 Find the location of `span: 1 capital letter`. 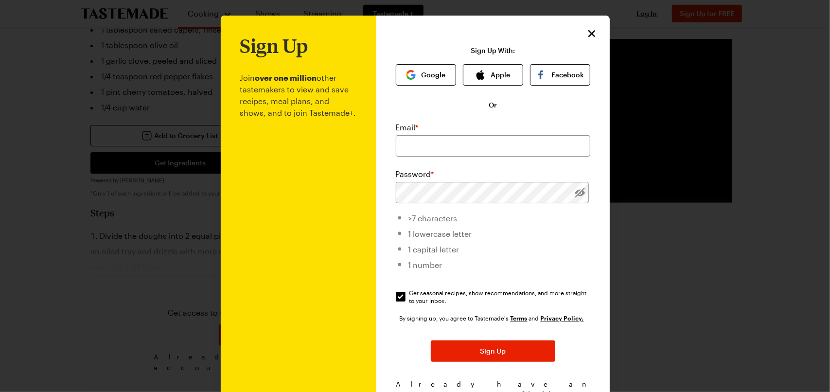

span: 1 capital letter is located at coordinates (434, 249).